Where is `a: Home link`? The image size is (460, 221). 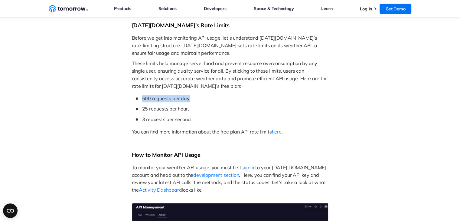 a: Home link is located at coordinates (68, 9).